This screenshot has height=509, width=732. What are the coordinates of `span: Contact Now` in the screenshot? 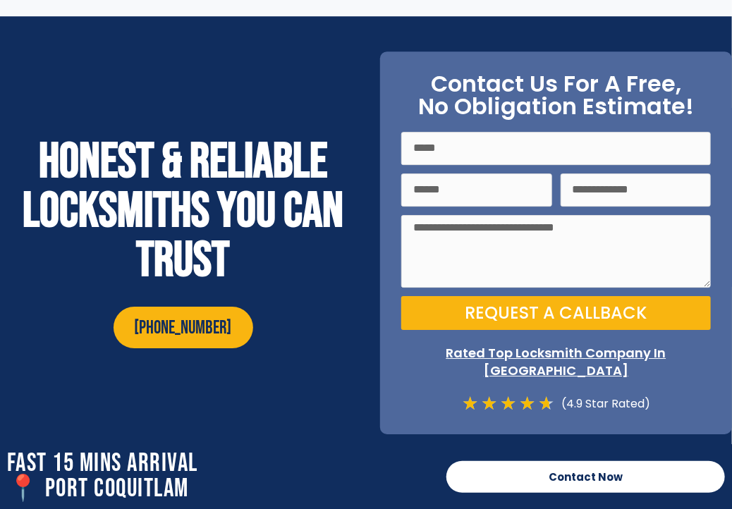 It's located at (585, 477).